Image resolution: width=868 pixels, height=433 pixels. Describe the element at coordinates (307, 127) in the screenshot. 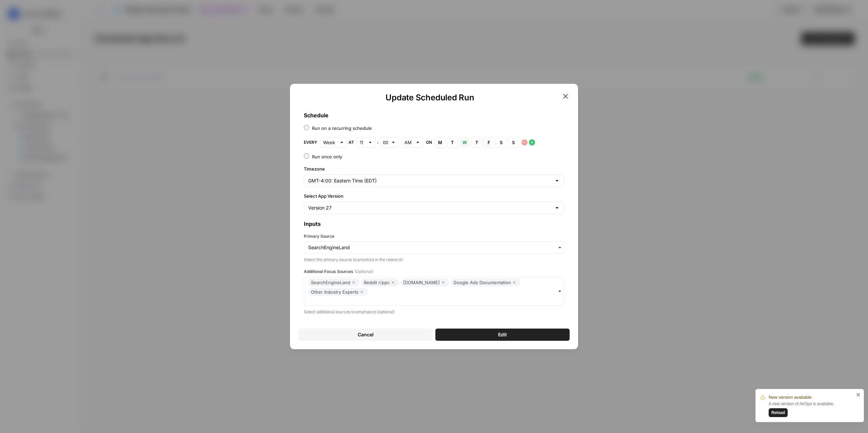

I see `input: Run on a recurring schedule` at that location.